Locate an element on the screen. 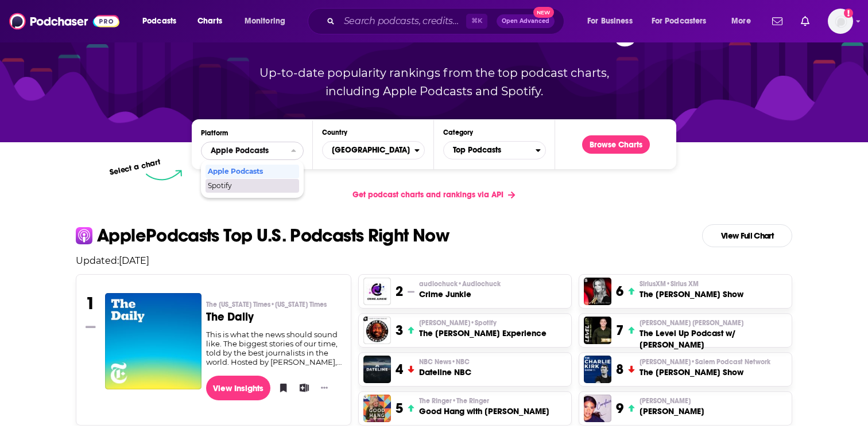 The image size is (868, 429). p: Candace Owens is located at coordinates (671, 401).